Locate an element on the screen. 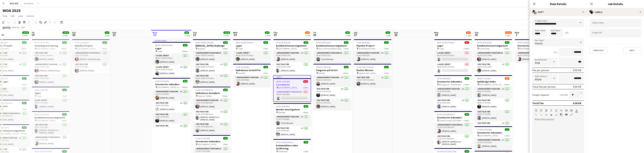 This screenshot has height=153, width=644. span: Comms is located at coordinates (30, 16).